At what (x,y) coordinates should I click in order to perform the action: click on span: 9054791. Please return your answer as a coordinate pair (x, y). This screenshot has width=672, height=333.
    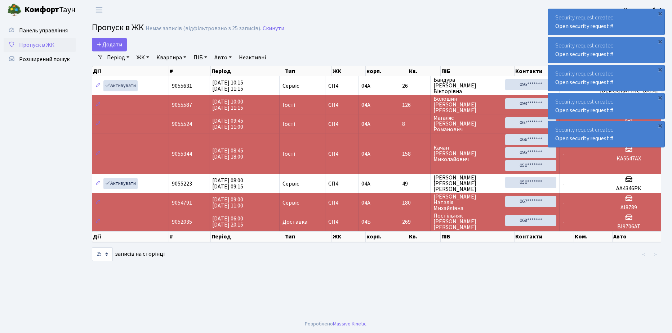
    Looking at the image, I should click on (182, 203).